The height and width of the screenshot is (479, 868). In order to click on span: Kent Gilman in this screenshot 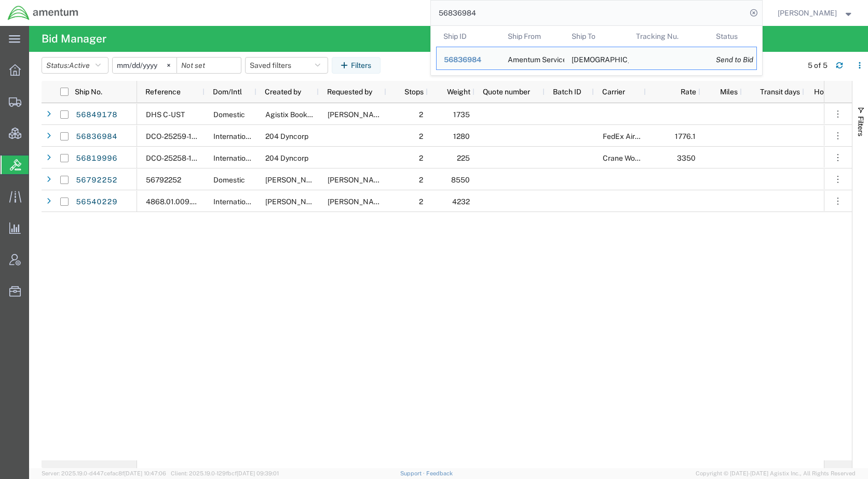, I will do `click(807, 13)`.